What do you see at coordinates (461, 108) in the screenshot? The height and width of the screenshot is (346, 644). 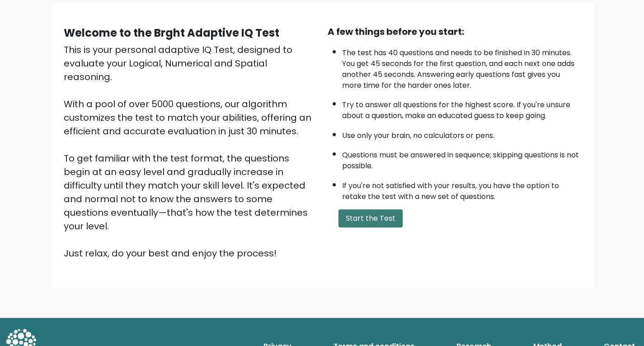 I see `li: Try to answer all questions for the highest score. If you're unsure about a question, make an edu...` at bounding box center [461, 108].